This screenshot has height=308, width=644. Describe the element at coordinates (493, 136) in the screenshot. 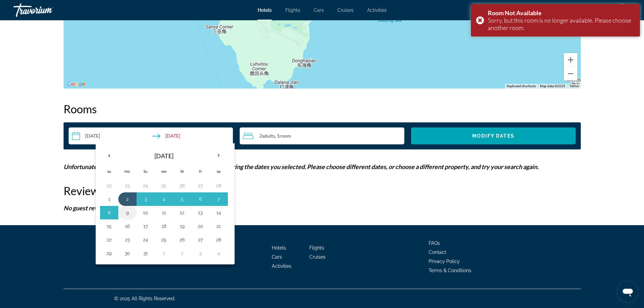

I see `span: Modify Dates` at that location.